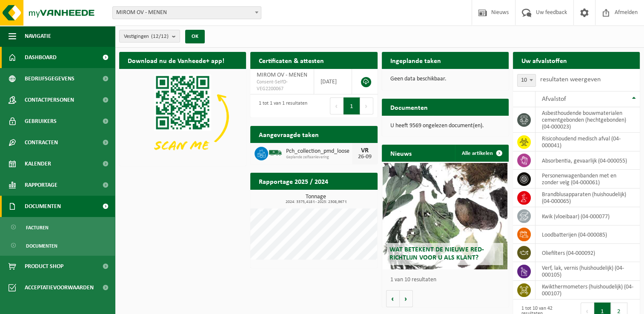 This screenshot has height=314, width=644. Describe the element at coordinates (183, 116) in the screenshot. I see `img: Download de VHEPlus App` at that location.